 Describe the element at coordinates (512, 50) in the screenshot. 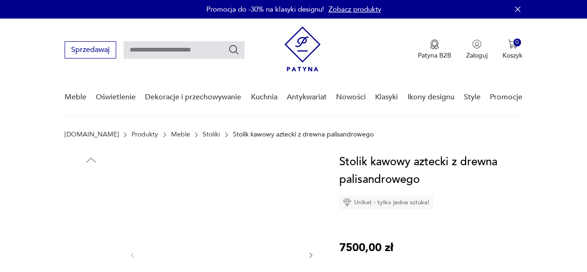

I see `button: 0Koszyk` at that location.